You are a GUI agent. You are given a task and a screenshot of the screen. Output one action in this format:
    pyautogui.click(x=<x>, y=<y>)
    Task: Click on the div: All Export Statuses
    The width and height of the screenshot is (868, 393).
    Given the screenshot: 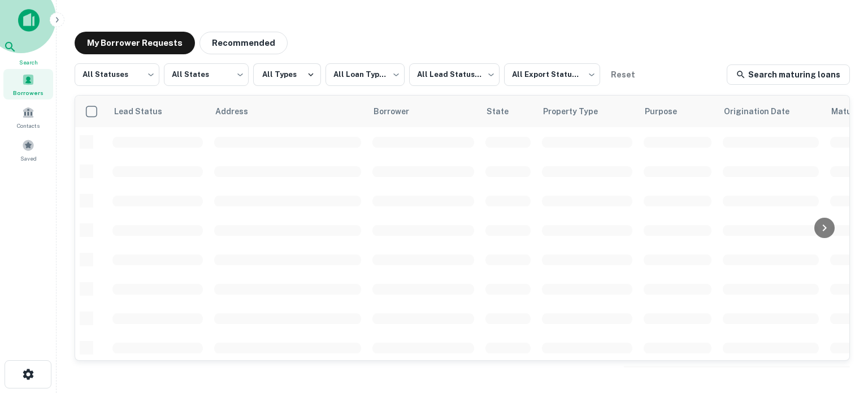 What is the action you would take?
    pyautogui.click(x=552, y=74)
    